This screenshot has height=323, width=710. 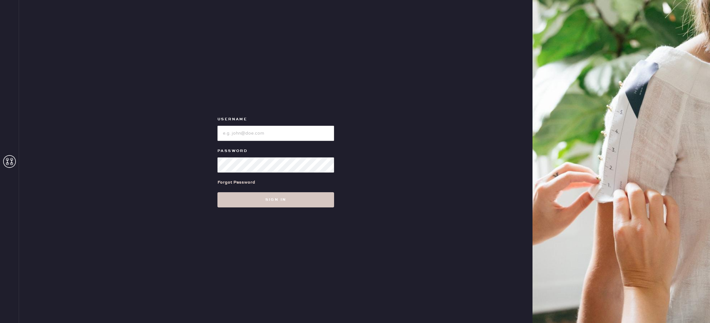 I want to click on input: e.g. john@doe.com, so click(x=276, y=133).